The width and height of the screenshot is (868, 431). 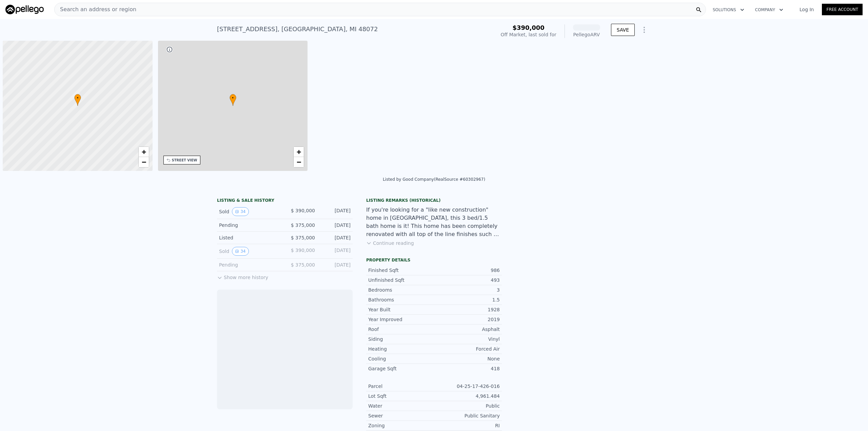 I want to click on div: RI, so click(x=467, y=425).